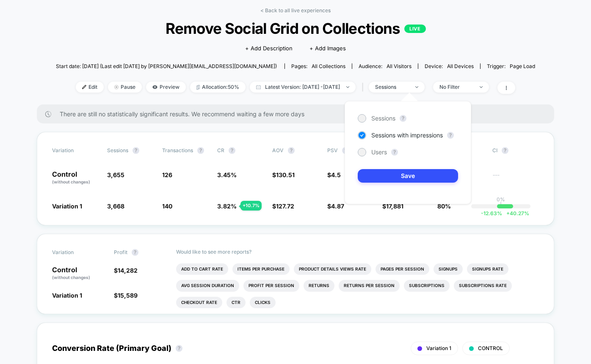 The width and height of the screenshot is (591, 364). I want to click on span: Preview, so click(166, 87).